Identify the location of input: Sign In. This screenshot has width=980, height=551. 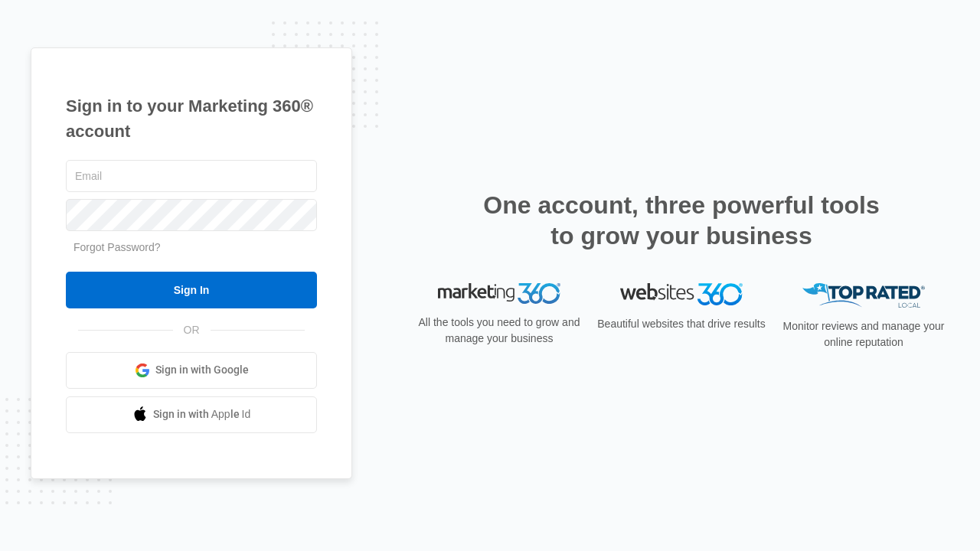
(191, 290).